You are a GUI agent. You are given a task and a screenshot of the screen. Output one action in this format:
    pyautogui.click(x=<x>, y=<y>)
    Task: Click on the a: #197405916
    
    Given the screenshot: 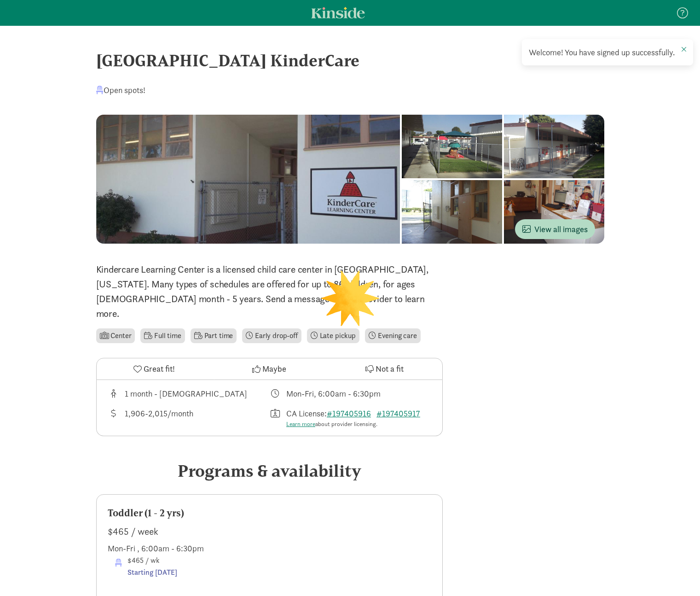 What is the action you would take?
    pyautogui.click(x=349, y=413)
    